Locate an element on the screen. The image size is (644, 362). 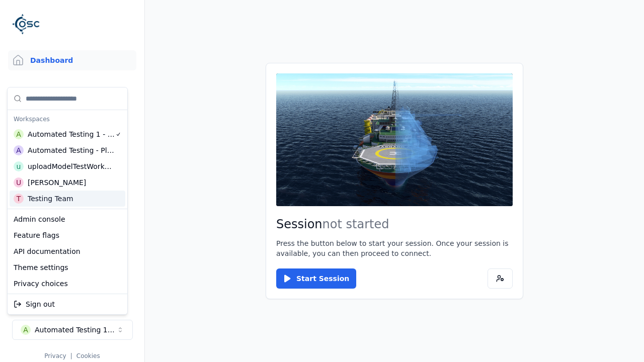
div: Feature flags is located at coordinates (67, 235).